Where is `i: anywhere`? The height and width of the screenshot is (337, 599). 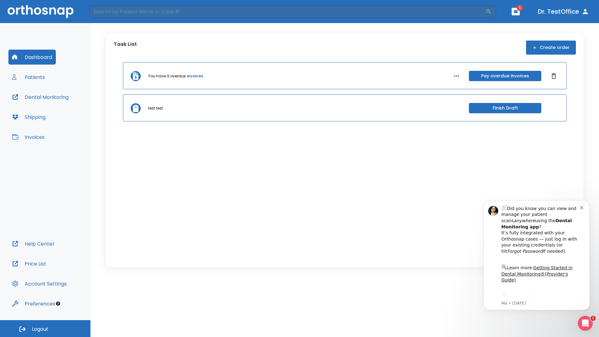
i: anywhere is located at coordinates (50, 30).